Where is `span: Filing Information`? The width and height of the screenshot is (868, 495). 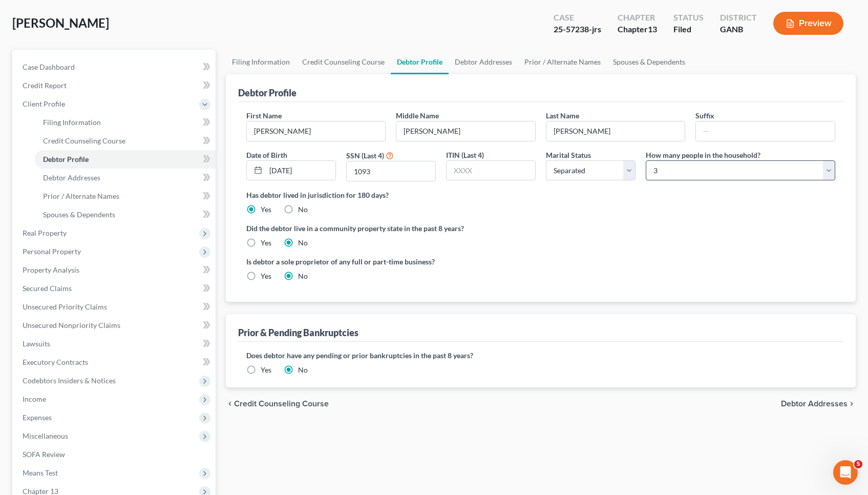 span: Filing Information is located at coordinates (71, 122).